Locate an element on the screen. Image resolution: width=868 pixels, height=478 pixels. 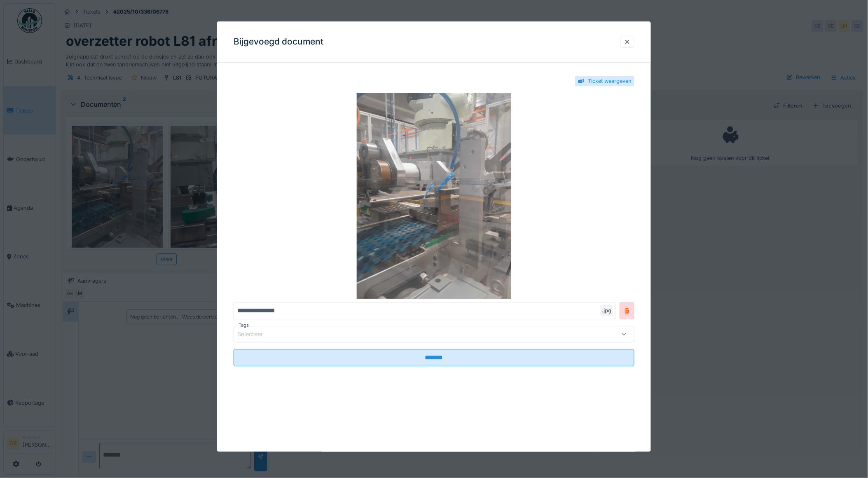
div: Selecteer is located at coordinates (256, 334).